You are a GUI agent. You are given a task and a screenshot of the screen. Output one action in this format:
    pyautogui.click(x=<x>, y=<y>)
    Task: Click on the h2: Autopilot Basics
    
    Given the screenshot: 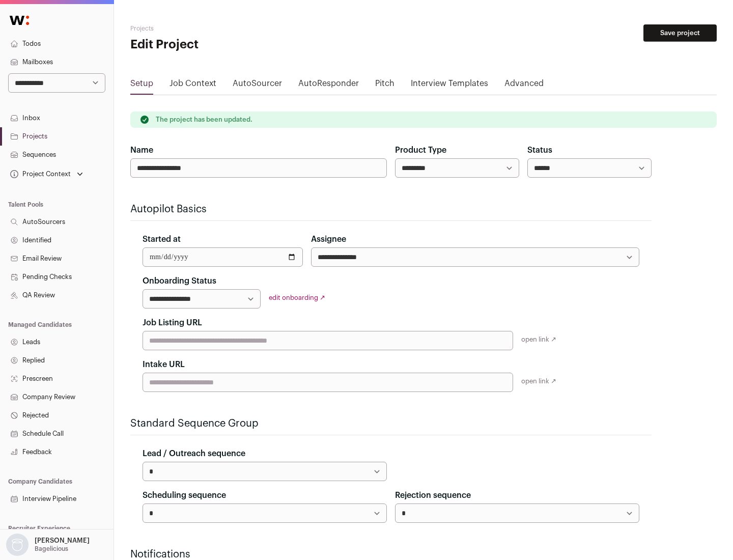 What is the action you would take?
    pyautogui.click(x=391, y=209)
    